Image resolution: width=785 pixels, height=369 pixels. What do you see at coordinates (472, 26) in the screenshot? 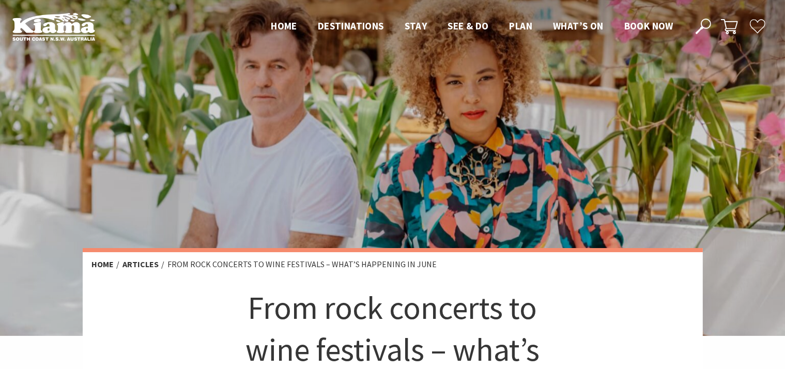
I see `nav: Main Menu` at bounding box center [472, 26].